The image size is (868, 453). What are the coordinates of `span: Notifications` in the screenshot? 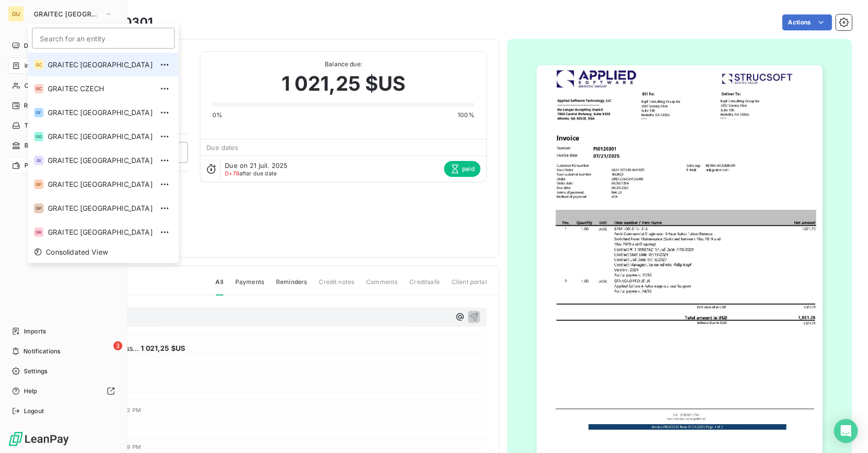 It's located at (42, 351).